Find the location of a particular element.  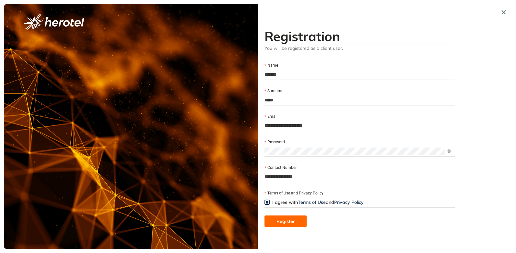

label: Terms of Use and Privacy Policy is located at coordinates (294, 193).